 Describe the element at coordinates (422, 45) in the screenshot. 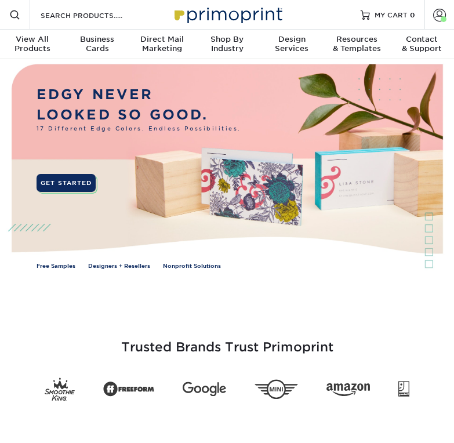

I see `a: Contact& Support` at that location.